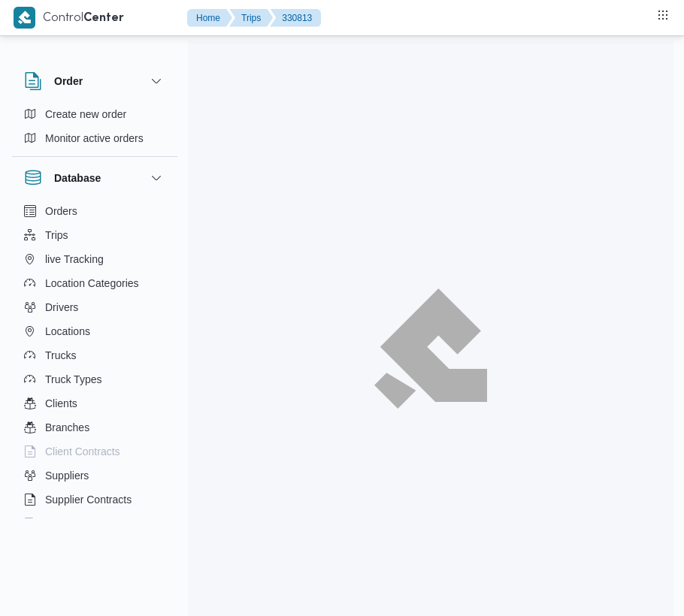 This screenshot has width=684, height=616. I want to click on span: Devices, so click(64, 523).